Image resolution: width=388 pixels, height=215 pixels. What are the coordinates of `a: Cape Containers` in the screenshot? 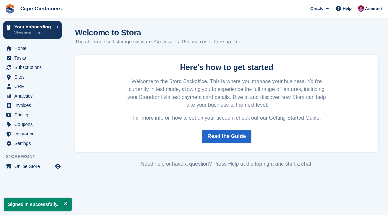 It's located at (41, 8).